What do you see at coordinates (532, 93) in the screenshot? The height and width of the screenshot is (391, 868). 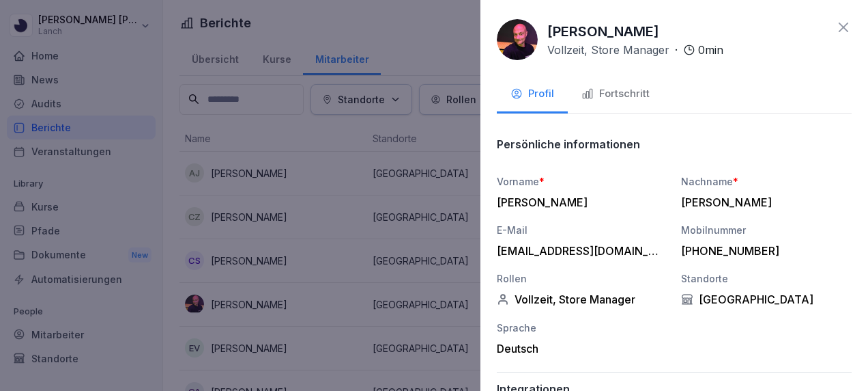 I see `div: Profil` at bounding box center [532, 93].